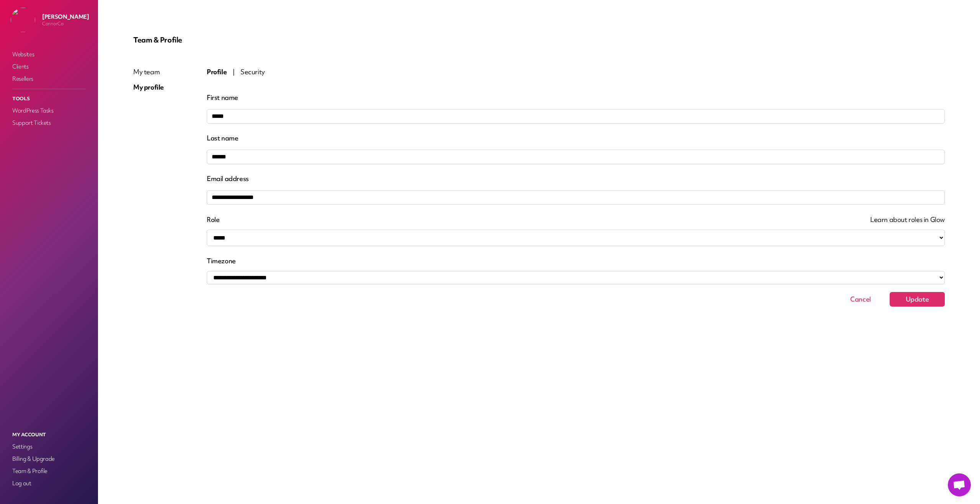  What do you see at coordinates (917, 299) in the screenshot?
I see `button: Update` at bounding box center [917, 299].